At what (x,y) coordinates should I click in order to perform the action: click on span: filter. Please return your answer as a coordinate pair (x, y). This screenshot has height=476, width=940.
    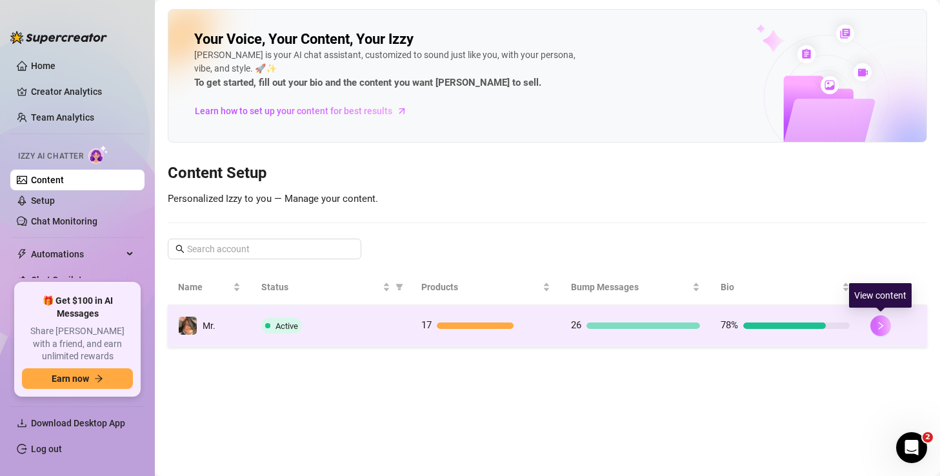
    Looking at the image, I should click on (399, 287).